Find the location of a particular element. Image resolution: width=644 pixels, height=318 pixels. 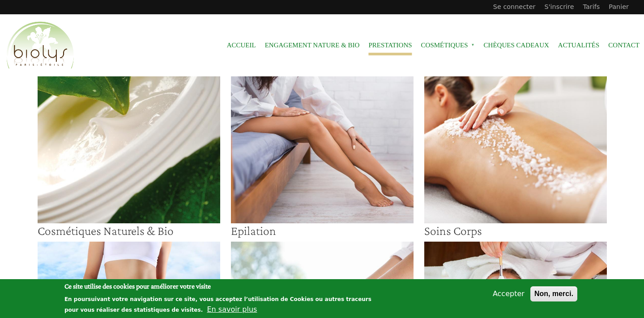

h3: Soins Corps is located at coordinates (515, 231).